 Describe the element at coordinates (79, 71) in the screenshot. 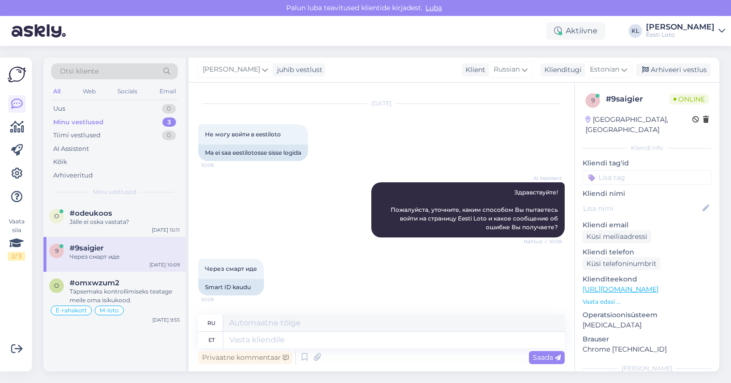

I see `span: Otsi kliente` at that location.